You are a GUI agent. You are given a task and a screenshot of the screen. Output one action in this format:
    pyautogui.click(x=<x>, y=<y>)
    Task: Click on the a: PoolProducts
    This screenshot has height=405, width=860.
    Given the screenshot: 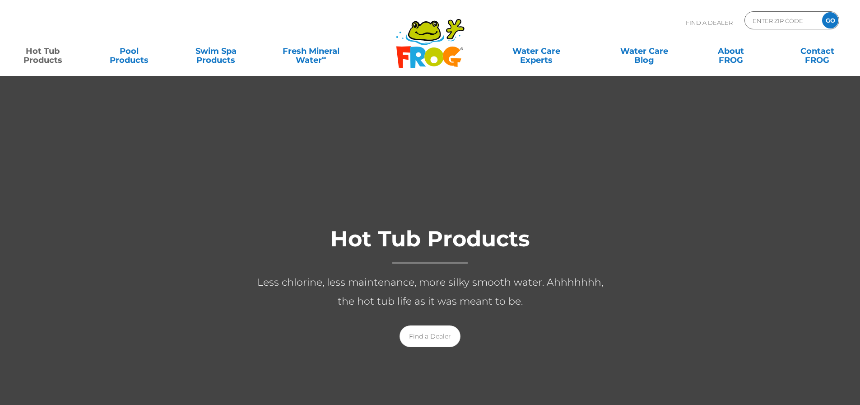 What is the action you would take?
    pyautogui.click(x=129, y=51)
    